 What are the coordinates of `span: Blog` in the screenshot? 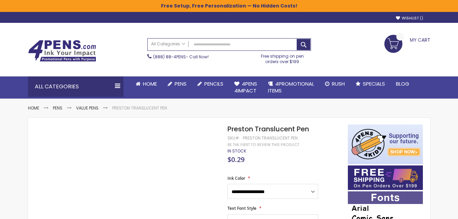 It's located at (403, 84).